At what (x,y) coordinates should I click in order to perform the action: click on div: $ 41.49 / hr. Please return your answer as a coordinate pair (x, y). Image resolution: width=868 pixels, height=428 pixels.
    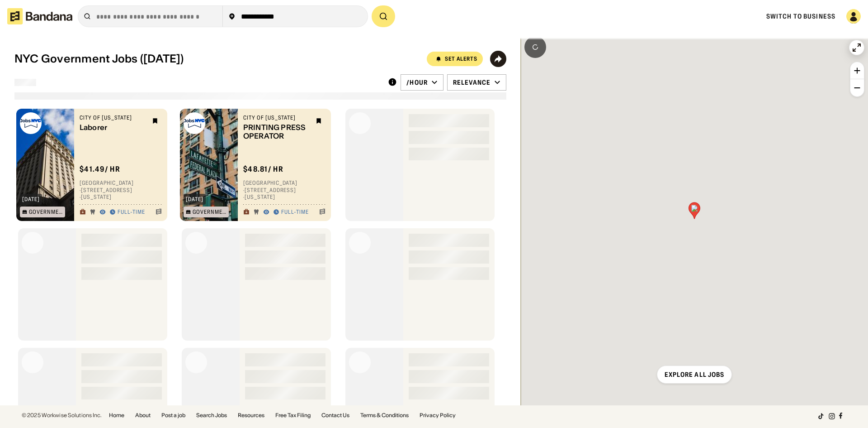
    Looking at the image, I should click on (100, 169).